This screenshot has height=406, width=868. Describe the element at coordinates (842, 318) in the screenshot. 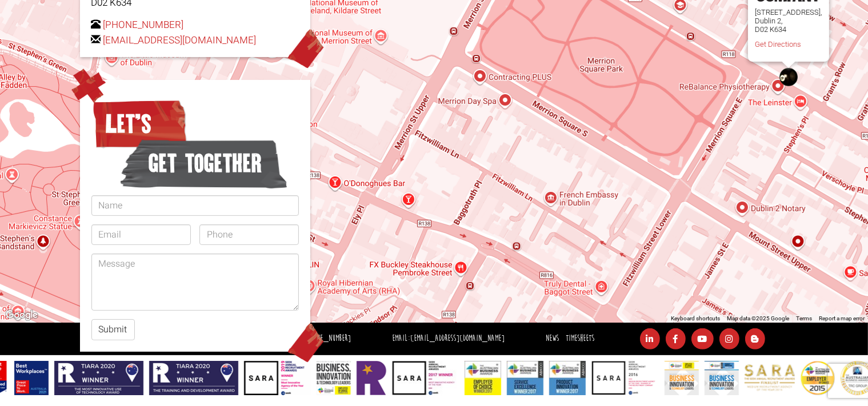

I see `a: Report a map error` at that location.